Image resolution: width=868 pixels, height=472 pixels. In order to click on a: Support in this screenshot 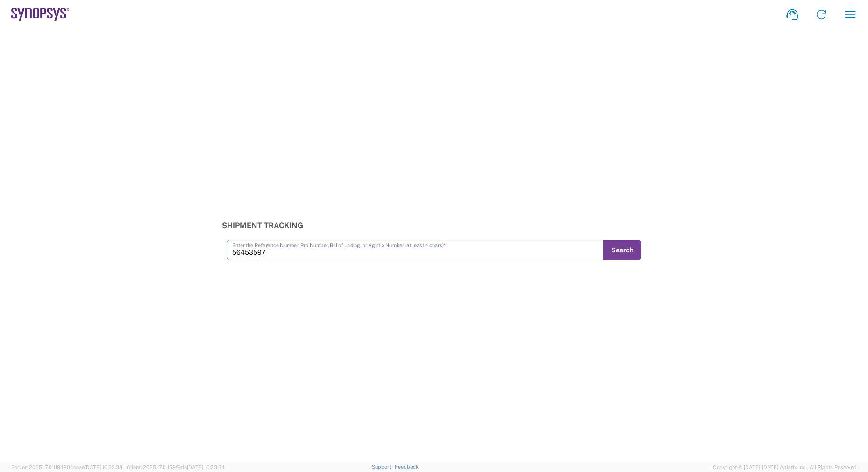, I will do `click(383, 467)`.